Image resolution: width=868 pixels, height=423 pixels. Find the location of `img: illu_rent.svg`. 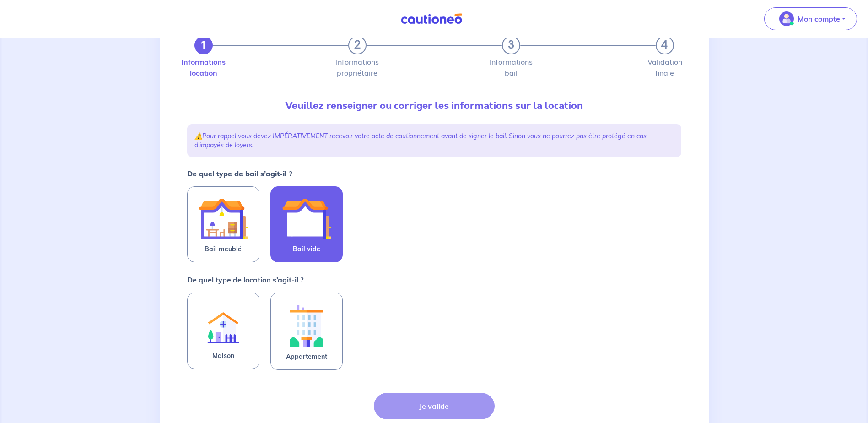

img: illu_rent.svg is located at coordinates (223, 325).